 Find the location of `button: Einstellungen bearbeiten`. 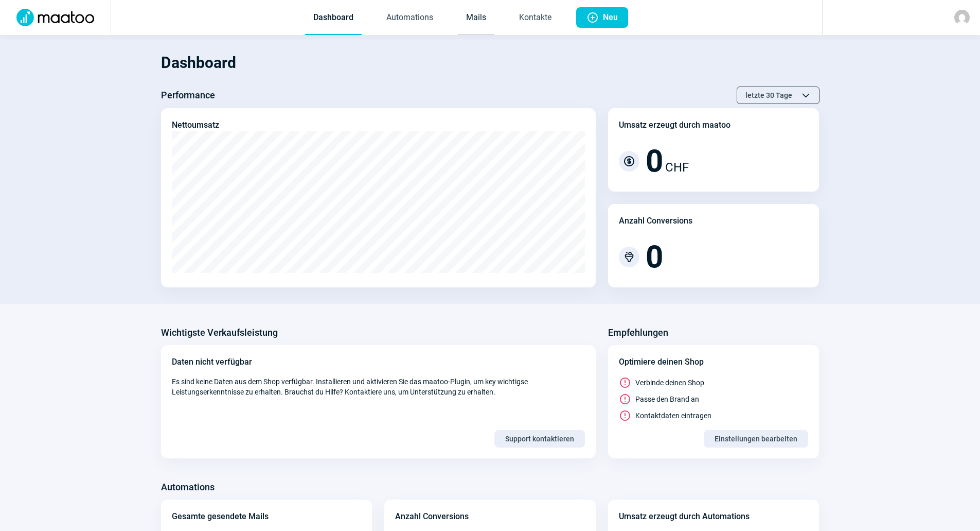

button: Einstellungen bearbeiten is located at coordinates (756, 439).